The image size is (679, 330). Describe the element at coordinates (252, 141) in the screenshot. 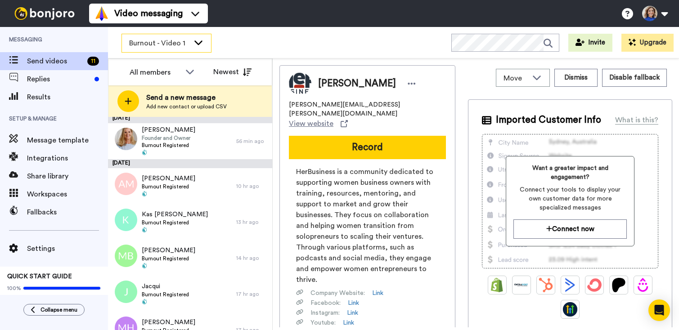

I see `div: 56 min ago` at that location.